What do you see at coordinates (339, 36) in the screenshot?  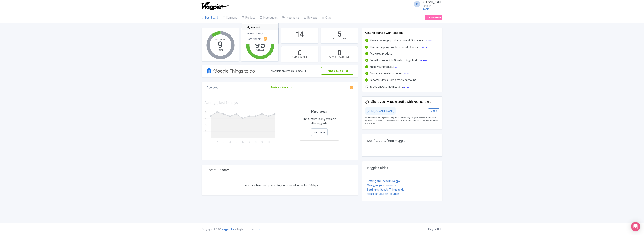 I see `a: 5 RESELLER CONTRACTS` at bounding box center [339, 36].